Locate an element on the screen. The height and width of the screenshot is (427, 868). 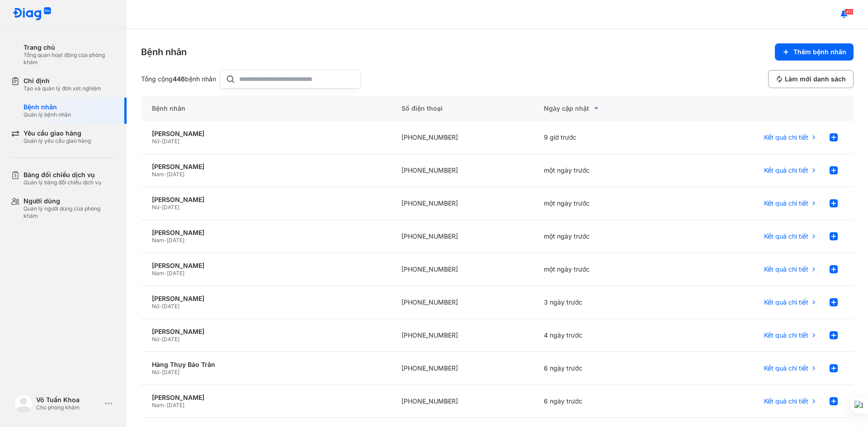
div: Chủ phòng khám is located at coordinates (68, 407).